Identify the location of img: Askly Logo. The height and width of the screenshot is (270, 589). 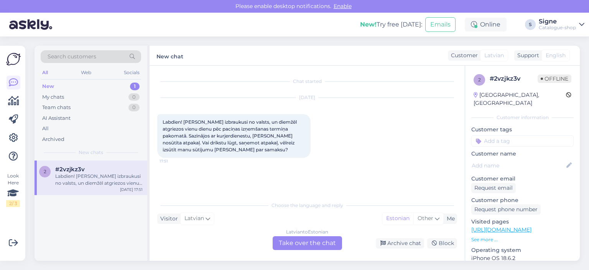
(13, 59).